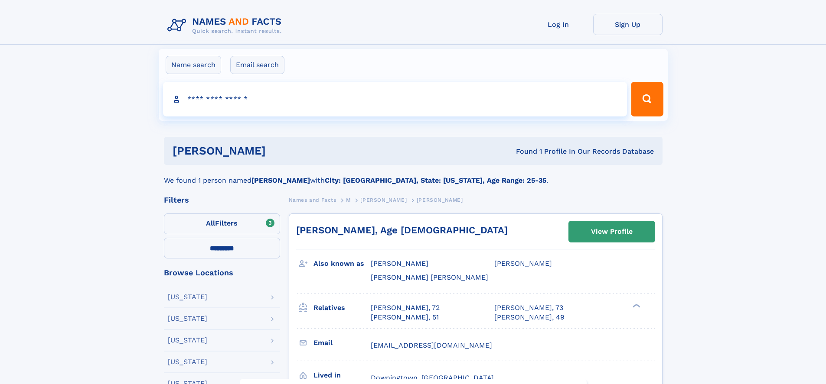 The image size is (826, 384). Describe the element at coordinates (222, 224) in the screenshot. I see `label: Filters` at that location.